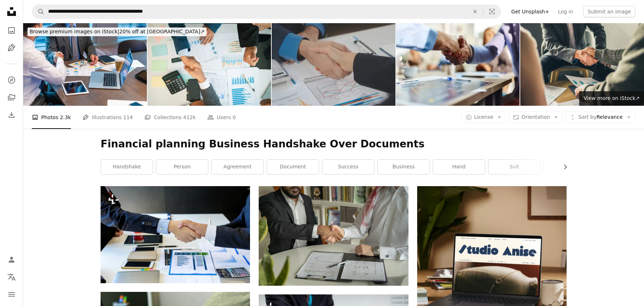 This screenshot has height=306, width=644. Describe the element at coordinates (12, 30) in the screenshot. I see `a: Photos` at that location.